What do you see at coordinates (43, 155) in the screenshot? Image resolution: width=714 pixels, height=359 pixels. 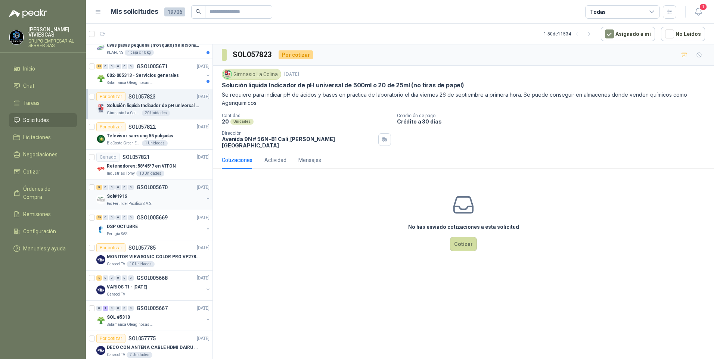 I see `a: Negociaciones` at bounding box center [43, 155].